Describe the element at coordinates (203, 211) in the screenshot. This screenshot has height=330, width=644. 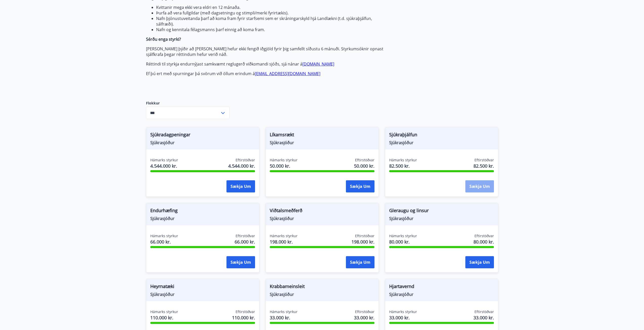
I see `span: Endurhæfing` at that location.